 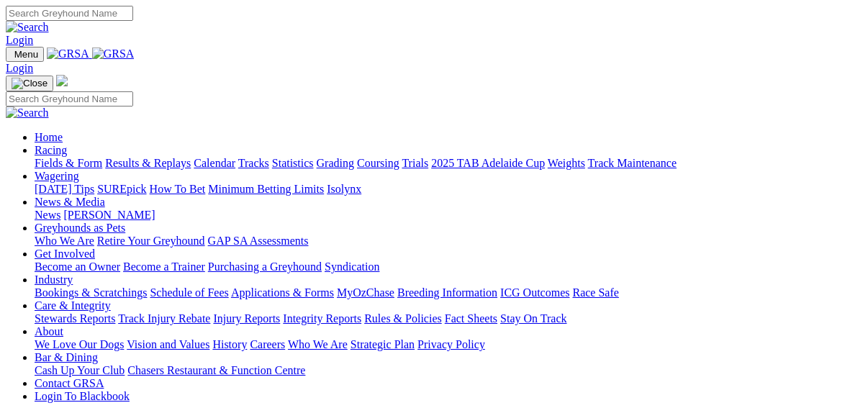 What do you see at coordinates (215, 162) in the screenshot?
I see `a: Calendar` at bounding box center [215, 162].